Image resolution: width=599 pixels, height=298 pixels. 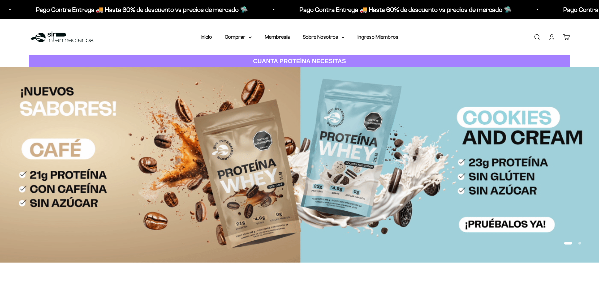 What do you see at coordinates (299, 61) in the screenshot?
I see `strong: CUANTA PROTEÍNA NECESITAS` at bounding box center [299, 61].